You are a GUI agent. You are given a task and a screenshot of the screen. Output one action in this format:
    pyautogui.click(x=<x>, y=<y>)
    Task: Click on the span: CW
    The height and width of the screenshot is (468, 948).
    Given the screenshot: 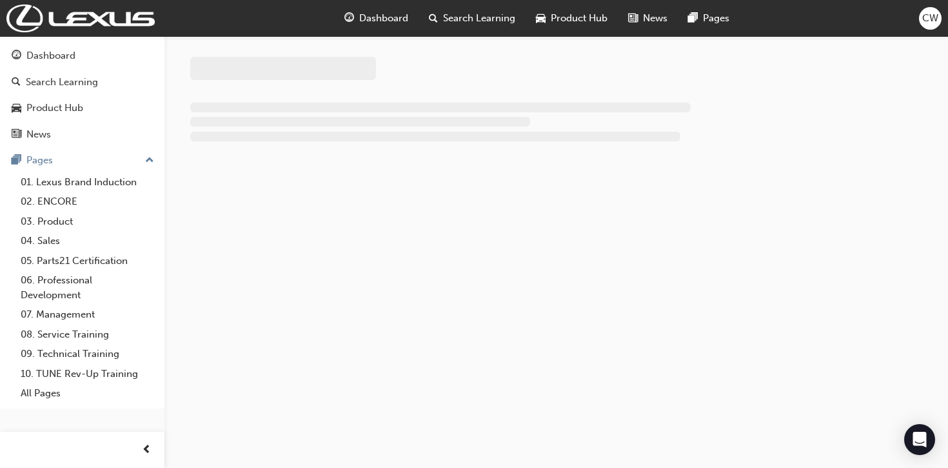 What is the action you would take?
    pyautogui.click(x=930, y=18)
    